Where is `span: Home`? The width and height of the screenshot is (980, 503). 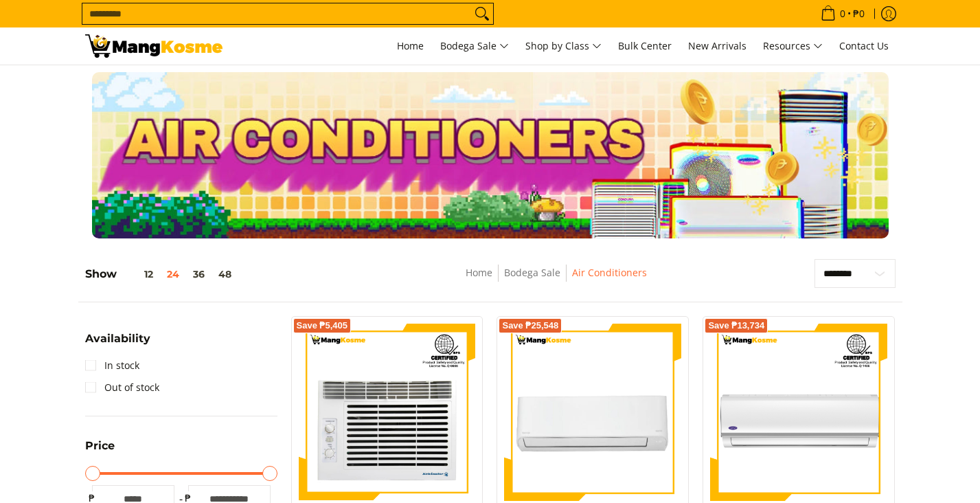
span: Home is located at coordinates (410, 46).